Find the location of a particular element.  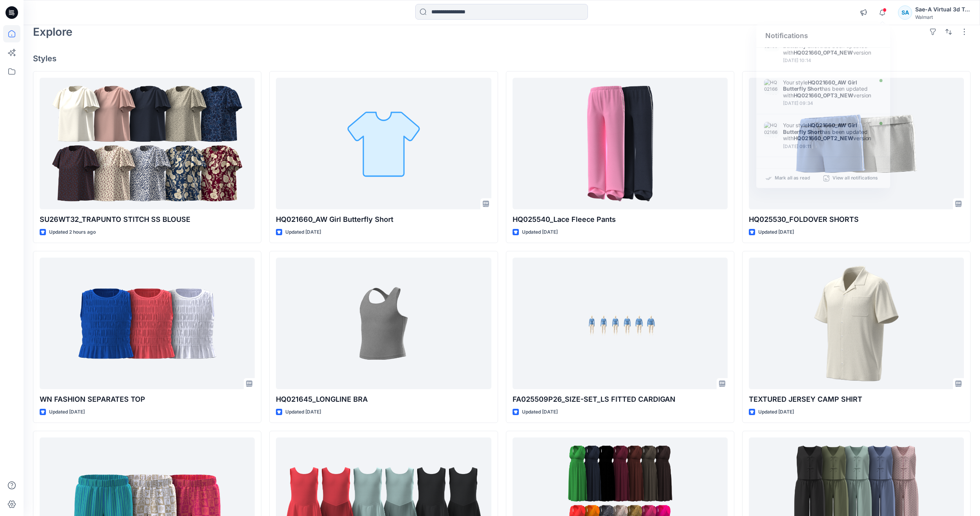

img: HQ021660_OPT2_NEW is located at coordinates (772, 129).